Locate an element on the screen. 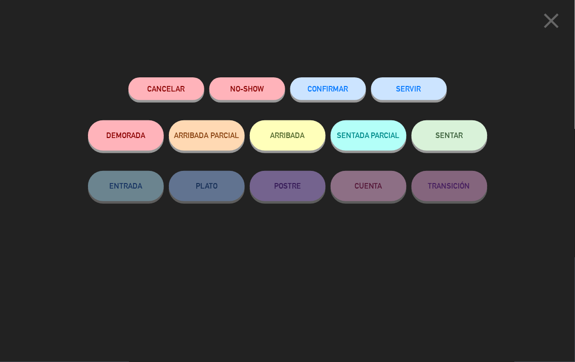 This screenshot has height=362, width=575. button: ARRIBADA is located at coordinates (288, 136).